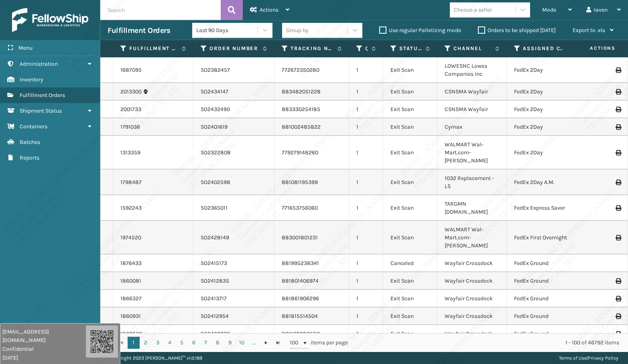  Describe the element at coordinates (29, 158) in the screenshot. I see `span: Reports` at that location.